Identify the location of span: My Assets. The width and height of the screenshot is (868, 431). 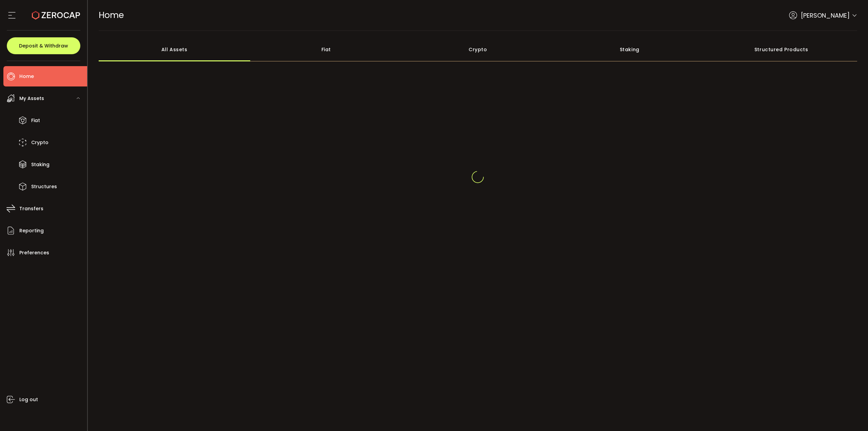
(31, 98).